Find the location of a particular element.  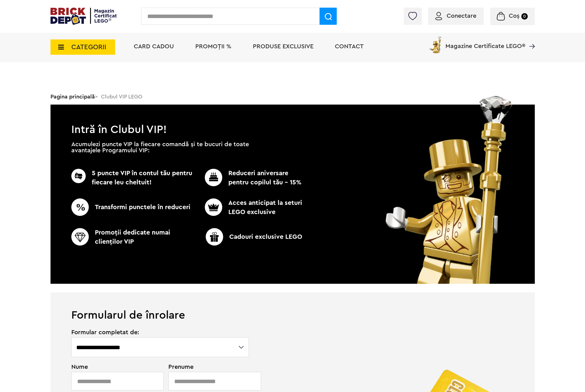

span: PROMOȚII % is located at coordinates (213, 46).